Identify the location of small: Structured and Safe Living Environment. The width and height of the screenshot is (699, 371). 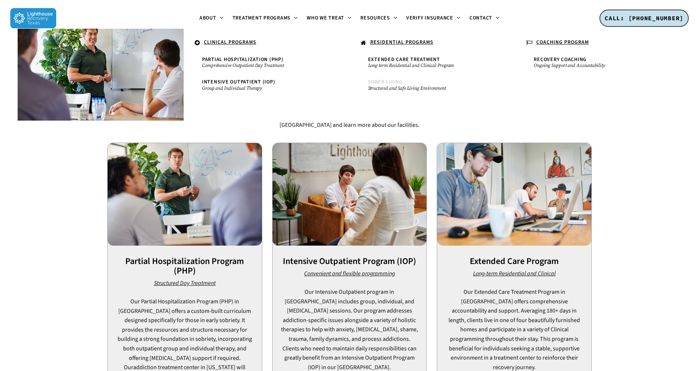
(433, 88).